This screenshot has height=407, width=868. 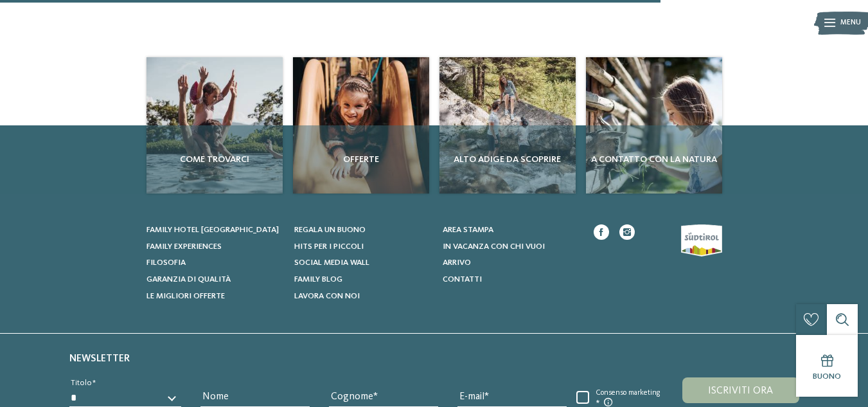 What do you see at coordinates (186, 296) in the screenshot?
I see `span: Le migliori offerte` at bounding box center [186, 296].